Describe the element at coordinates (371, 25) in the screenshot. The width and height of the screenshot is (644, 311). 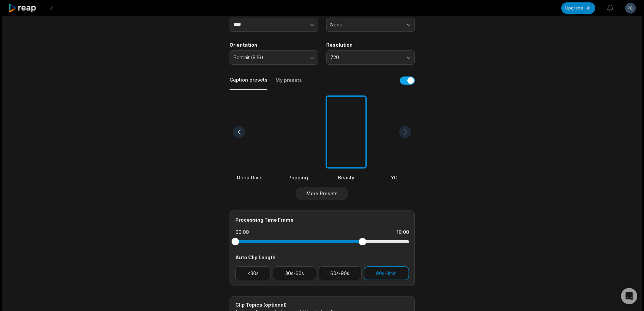
I see `button: None` at that location.